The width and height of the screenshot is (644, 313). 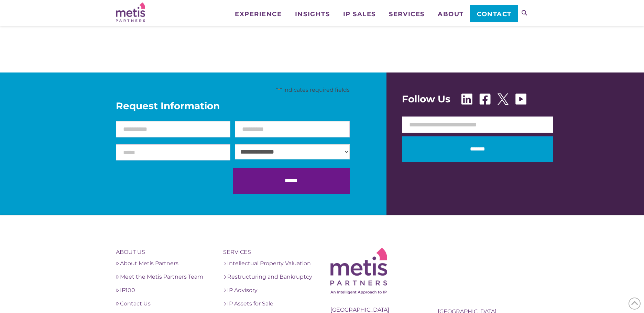 I want to click on a: Meet the Metis Partners Team, so click(x=161, y=277).